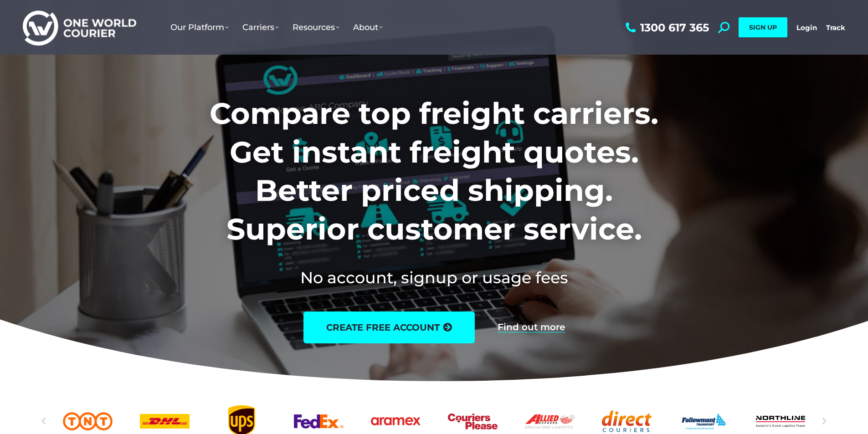 This screenshot has height=434, width=868. I want to click on a: Find out more, so click(531, 328).